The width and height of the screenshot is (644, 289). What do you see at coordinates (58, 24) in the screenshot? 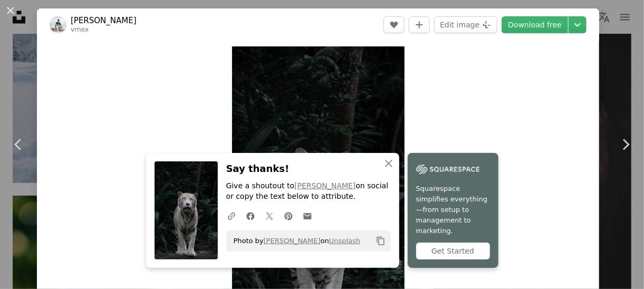
I see `img: Go to Kar Ming Moo's profile` at bounding box center [58, 24].